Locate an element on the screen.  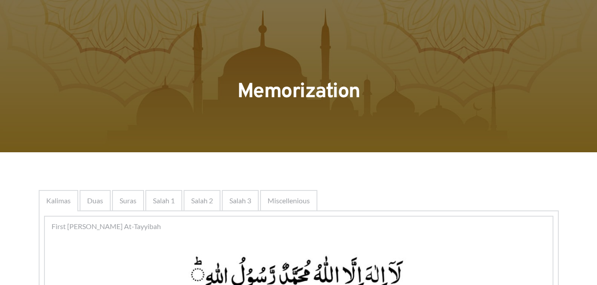
span: Kalimas is located at coordinates (58, 201).